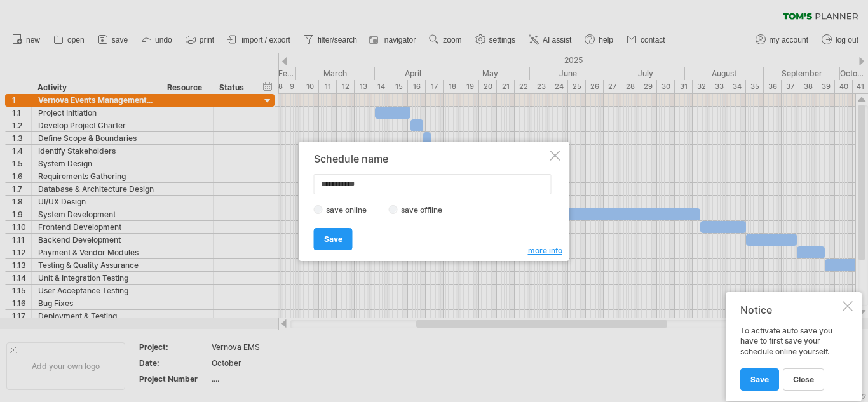 This screenshot has height=402, width=868. What do you see at coordinates (803, 379) in the screenshot?
I see `span: close` at bounding box center [803, 379].